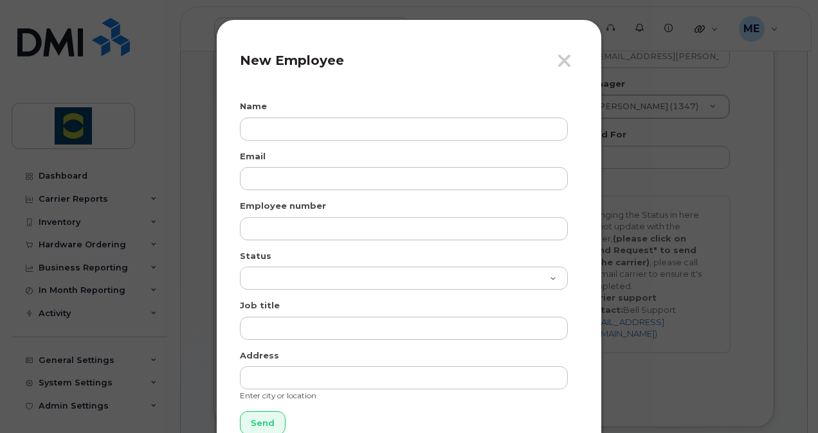  What do you see at coordinates (253, 106) in the screenshot?
I see `label: Name` at bounding box center [253, 106].